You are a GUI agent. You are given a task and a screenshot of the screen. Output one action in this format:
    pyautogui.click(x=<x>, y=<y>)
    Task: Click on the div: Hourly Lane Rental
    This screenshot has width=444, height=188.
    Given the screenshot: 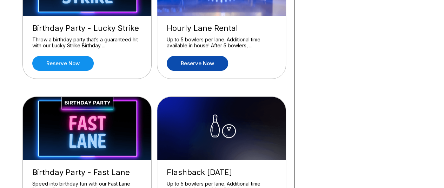 What is the action you would take?
    pyautogui.click(x=222, y=28)
    